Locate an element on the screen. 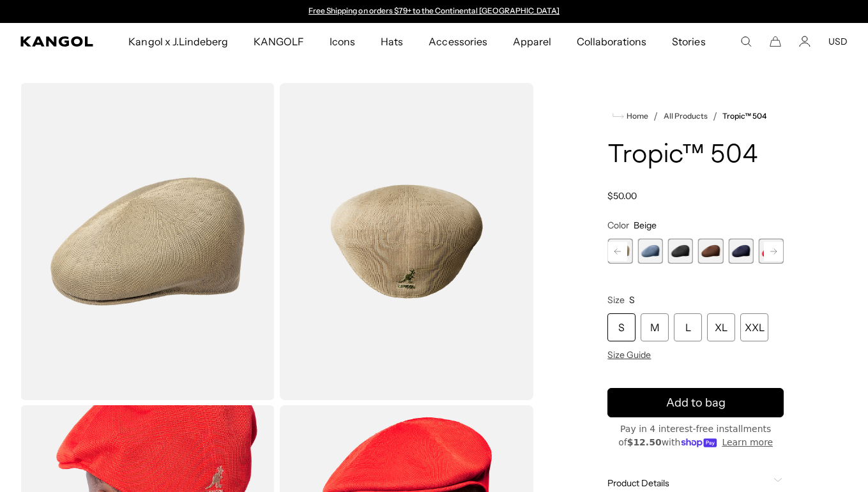  div: 7 of 9 is located at coordinates (771, 251).